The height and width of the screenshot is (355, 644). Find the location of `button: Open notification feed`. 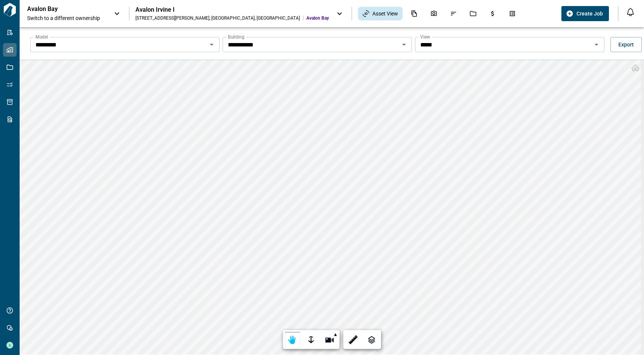

button: Open notification feed is located at coordinates (630, 12).